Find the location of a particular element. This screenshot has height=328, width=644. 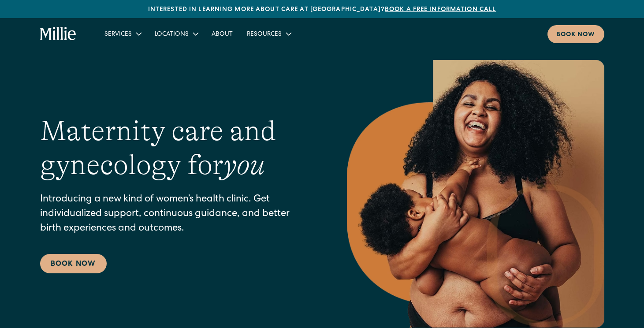

div: Book now is located at coordinates (576, 35).